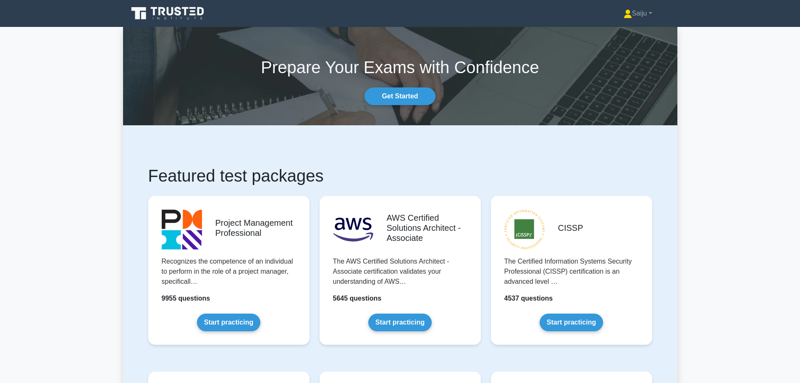  Describe the element at coordinates (638, 13) in the screenshot. I see `a: Saiju` at that location.